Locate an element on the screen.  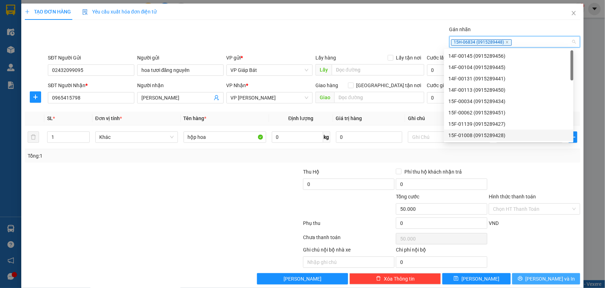
div: Tổng: 1 is located at coordinates (131, 156).